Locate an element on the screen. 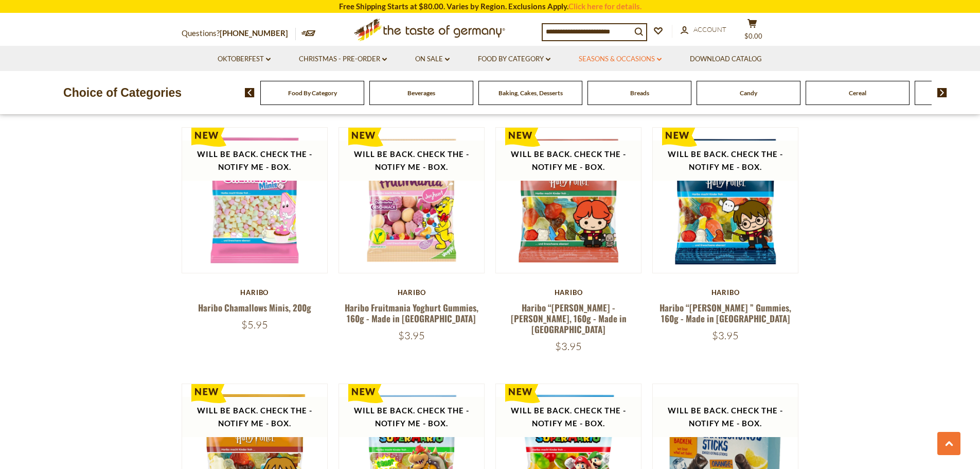 This screenshot has height=469, width=980. a: Download Catalog is located at coordinates (726, 59).